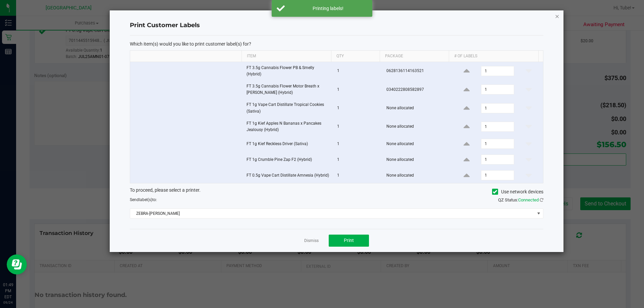 This screenshot has height=308, width=644. I want to click on td: FT 1g Kief Reckless Driver (Sativa), so click(288, 144).